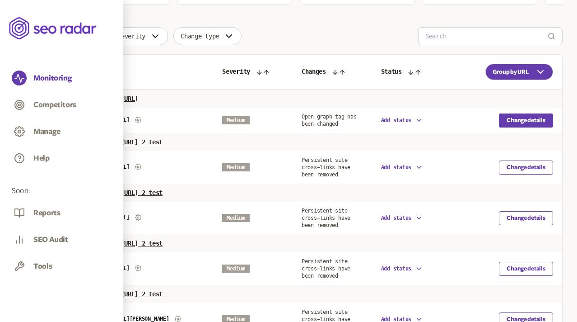 The width and height of the screenshot is (577, 322). I want to click on a: Competitors, so click(61, 106).